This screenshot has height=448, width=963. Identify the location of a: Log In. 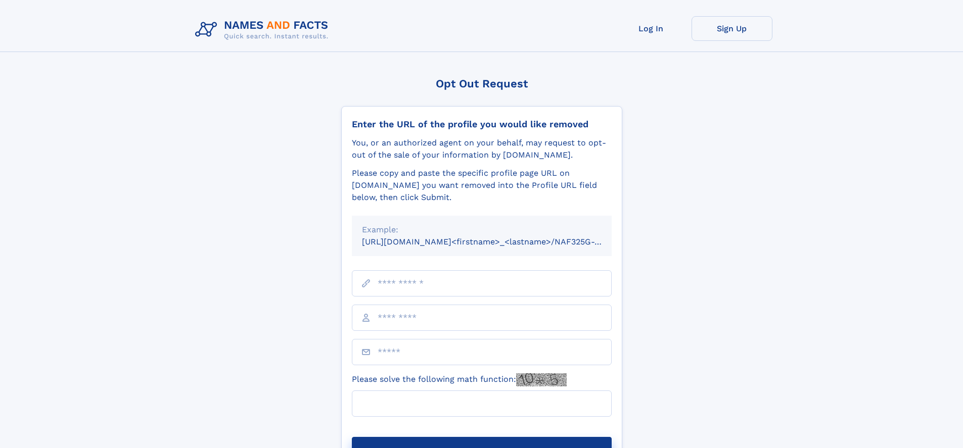
(651, 28).